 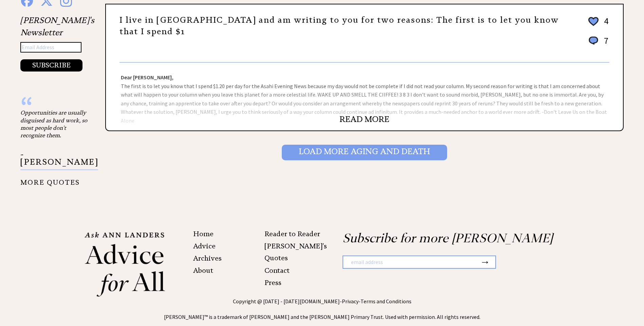 What do you see at coordinates (605, 44) in the screenshot?
I see `td: 7` at bounding box center [605, 44].